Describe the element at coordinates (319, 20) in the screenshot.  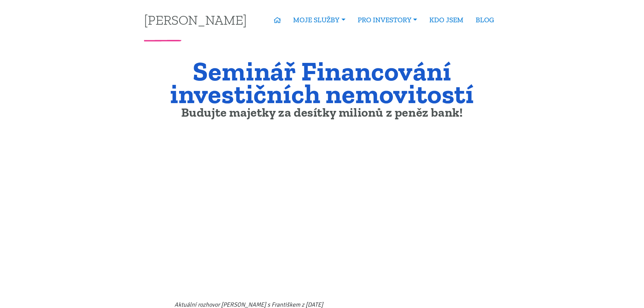
I see `a: MOJE SLUŽBY` at that location.